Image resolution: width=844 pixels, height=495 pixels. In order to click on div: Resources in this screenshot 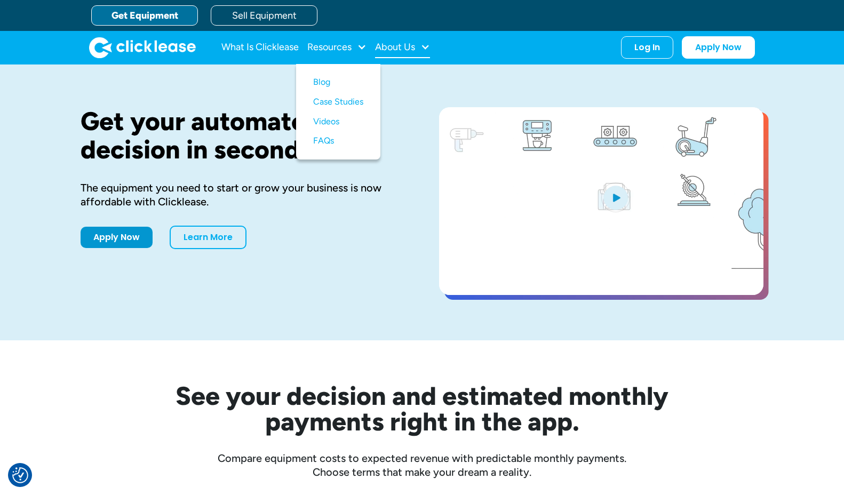, I will do `click(337, 47)`.